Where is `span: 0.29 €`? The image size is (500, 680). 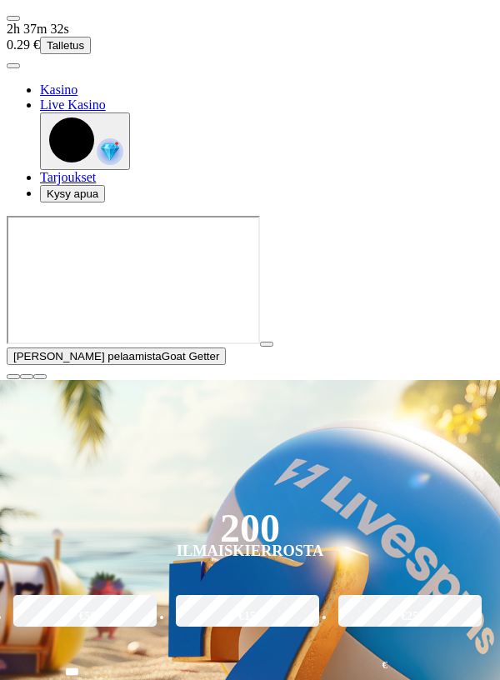 span: 0.29 € is located at coordinates (23, 44).